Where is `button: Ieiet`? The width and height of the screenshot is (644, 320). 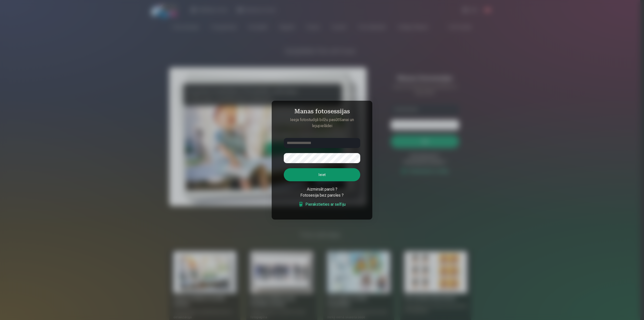
button: Ieiet is located at coordinates (322, 175).